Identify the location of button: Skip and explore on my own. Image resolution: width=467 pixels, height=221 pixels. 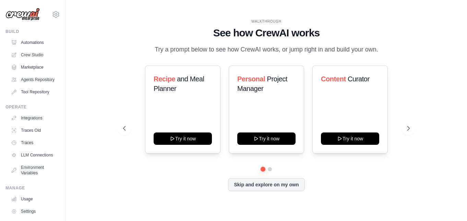
(266, 185).